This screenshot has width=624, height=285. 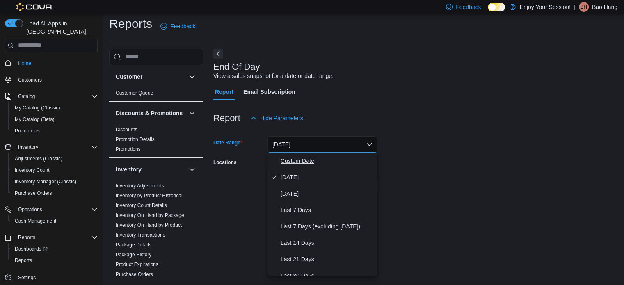 What do you see at coordinates (39, 159) in the screenshot?
I see `a: Adjustments (Classic)` at bounding box center [39, 159].